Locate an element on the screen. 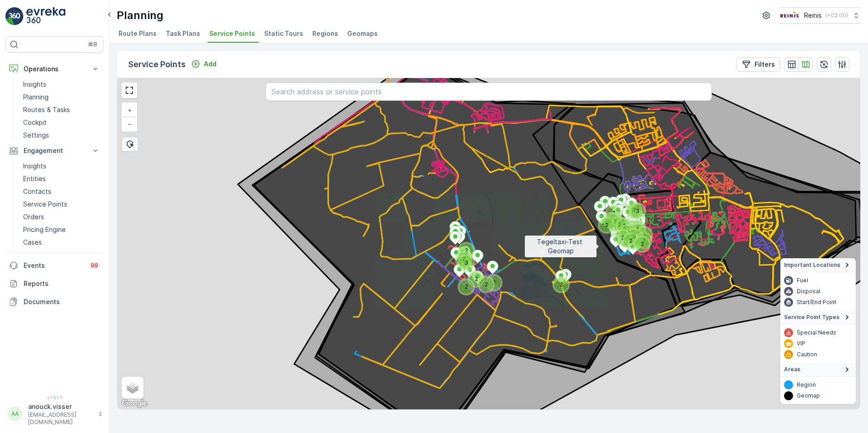  input: Search address or service points is located at coordinates (489, 92).